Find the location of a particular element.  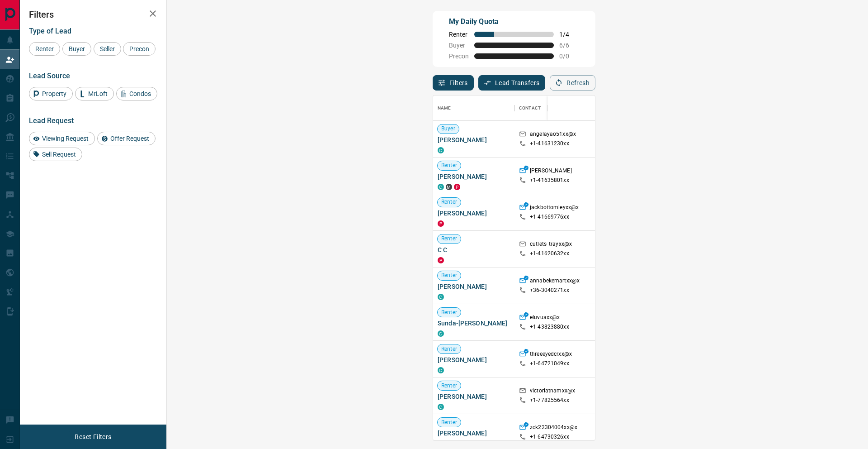

button: Lead Transfers is located at coordinates (512, 83).